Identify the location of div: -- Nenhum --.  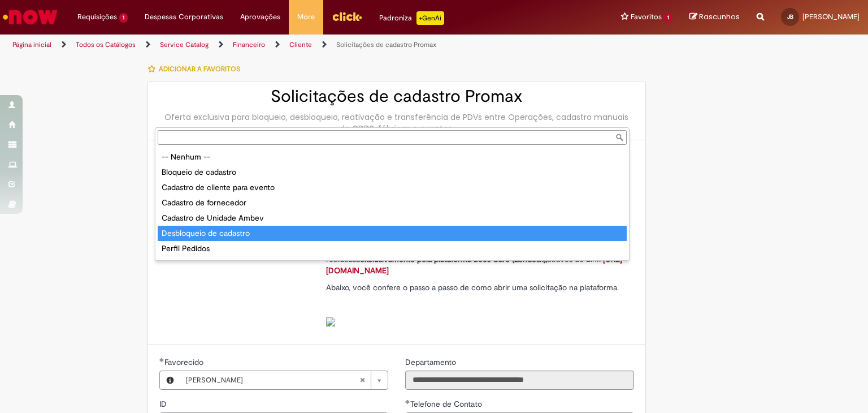
(392, 157).